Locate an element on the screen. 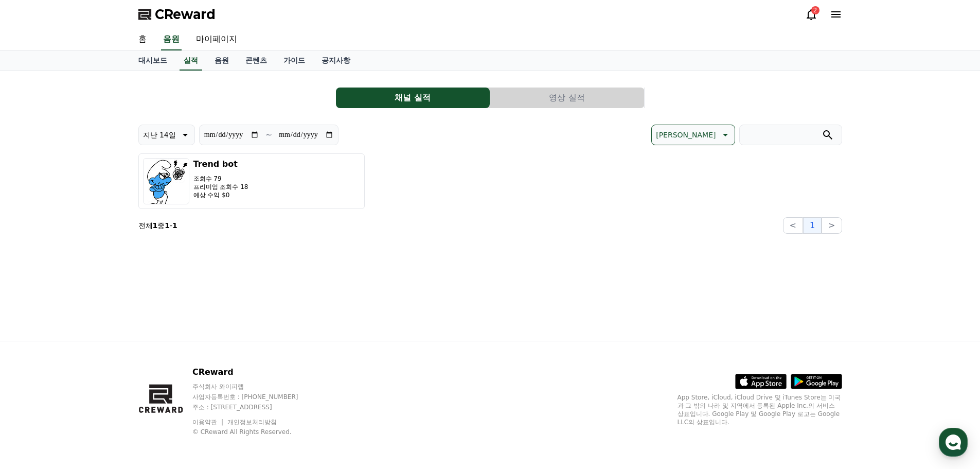 This screenshot has height=469, width=980. p: 전체 중 - is located at coordinates (158, 225).